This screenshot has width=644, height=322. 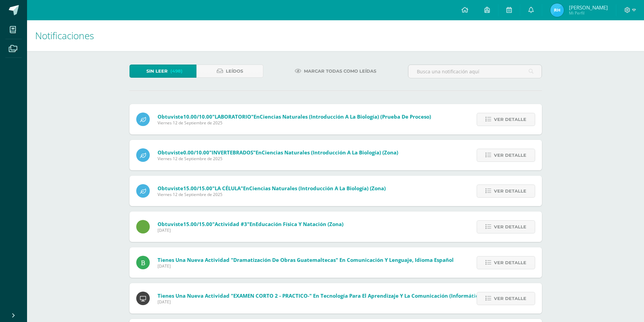 I want to click on img: 205f55d1290bbe8936e2c07e5718591b.png, so click(x=557, y=10).